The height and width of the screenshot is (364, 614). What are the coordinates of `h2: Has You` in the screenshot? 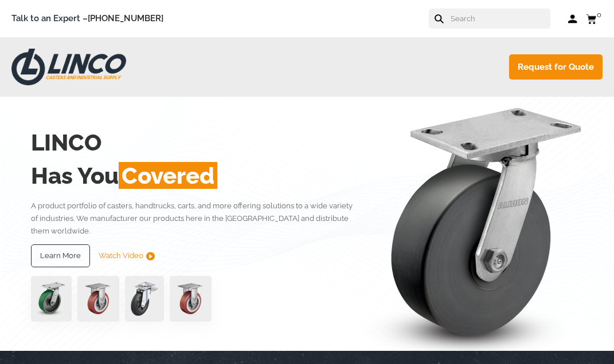 It's located at (196, 176).